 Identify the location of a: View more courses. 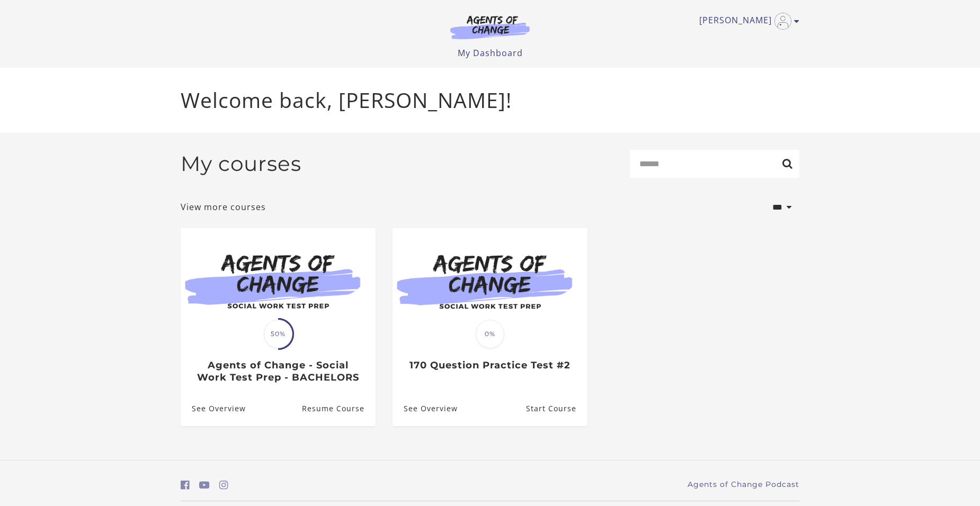
(223, 207).